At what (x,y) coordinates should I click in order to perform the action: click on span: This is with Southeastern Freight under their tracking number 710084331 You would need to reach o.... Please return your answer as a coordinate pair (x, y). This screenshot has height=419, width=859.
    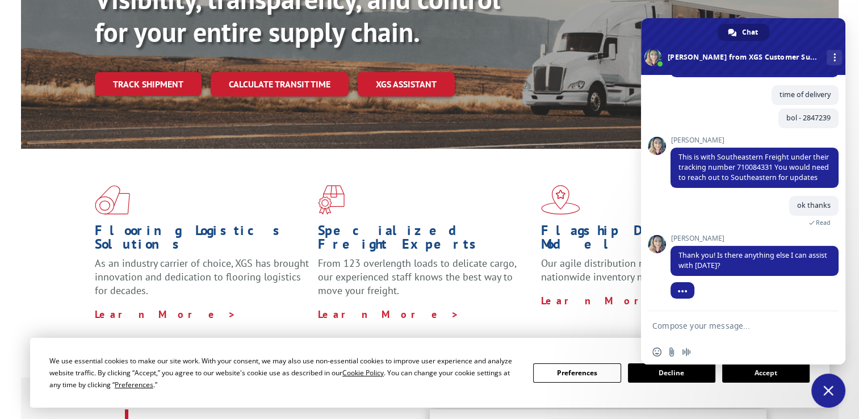
    Looking at the image, I should click on (753, 167).